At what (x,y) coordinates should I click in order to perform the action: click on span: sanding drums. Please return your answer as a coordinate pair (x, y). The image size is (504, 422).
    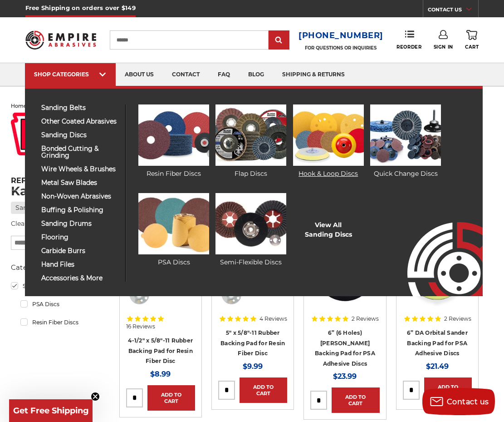
    Looking at the image, I should click on (80, 224).